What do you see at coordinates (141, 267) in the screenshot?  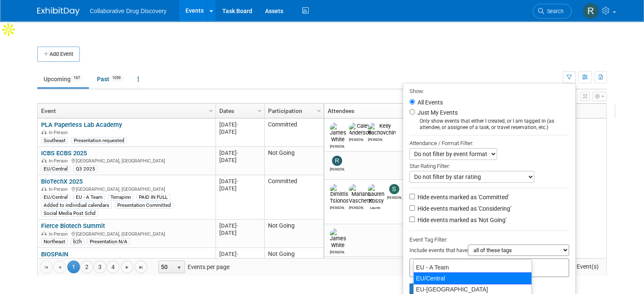 I see `a: Go to the last page` at bounding box center [141, 267].